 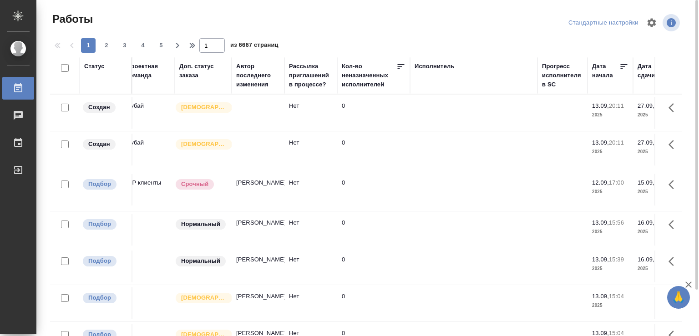 I want to click on p: Срочный, so click(x=195, y=184).